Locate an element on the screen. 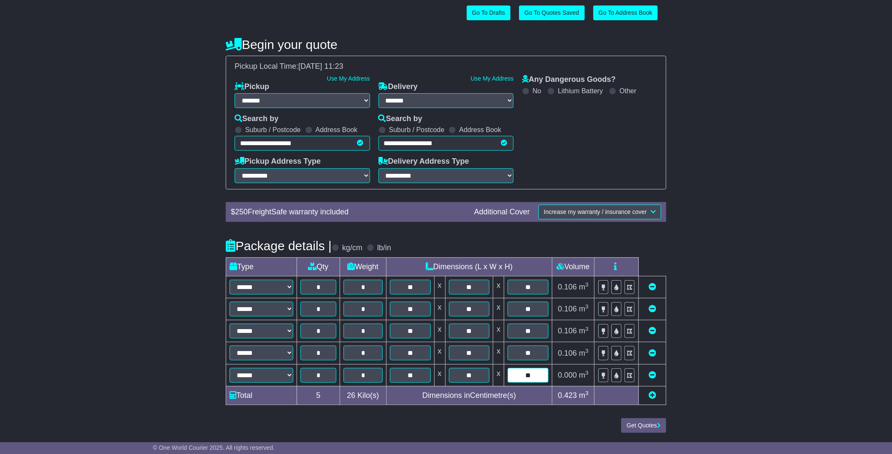 The width and height of the screenshot is (892, 454). td: Kilo(s) is located at coordinates (363, 396).